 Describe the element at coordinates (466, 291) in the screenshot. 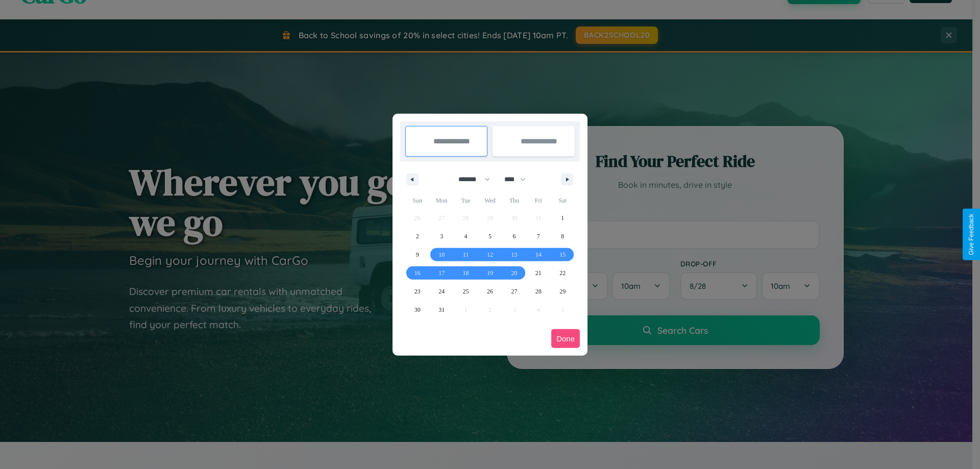

I see `span: 25` at that location.